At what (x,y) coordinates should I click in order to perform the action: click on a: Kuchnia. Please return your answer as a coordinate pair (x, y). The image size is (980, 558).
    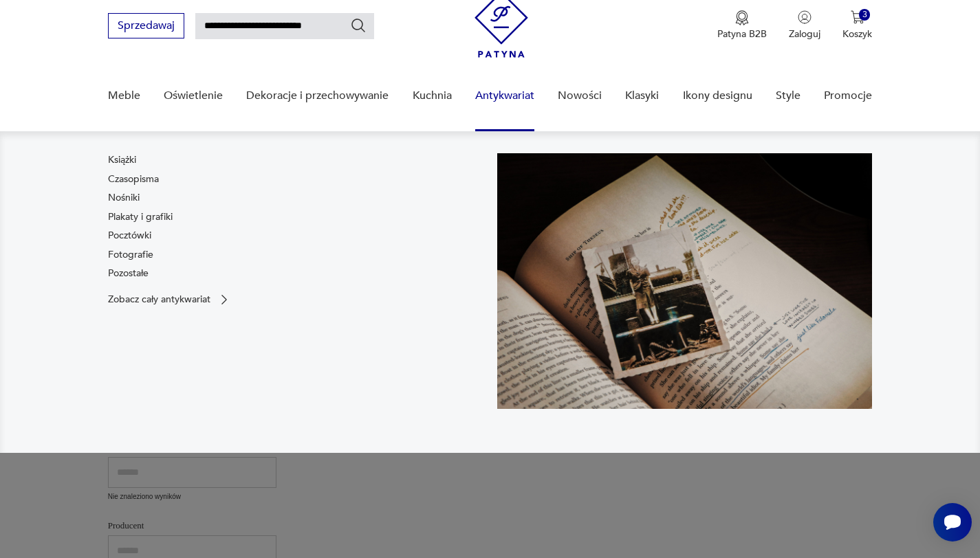
    Looking at the image, I should click on (431, 95).